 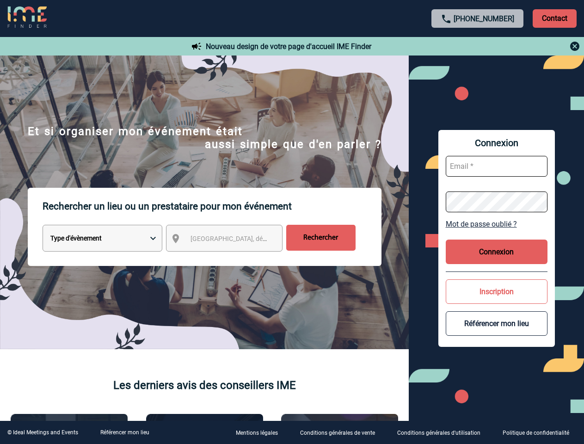 What do you see at coordinates (321, 238) in the screenshot?
I see `input: Rechercher` at bounding box center [321, 238].